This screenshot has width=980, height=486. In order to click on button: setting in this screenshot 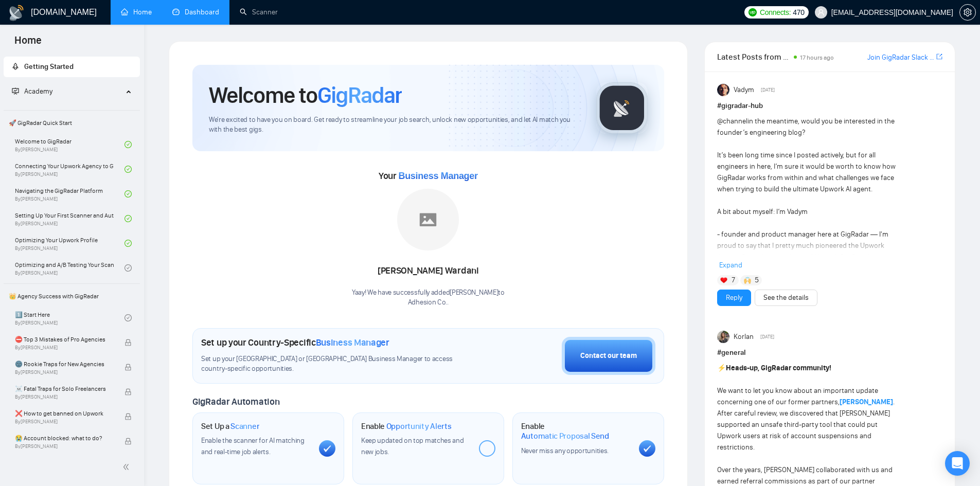, I will do `click(968, 12)`.